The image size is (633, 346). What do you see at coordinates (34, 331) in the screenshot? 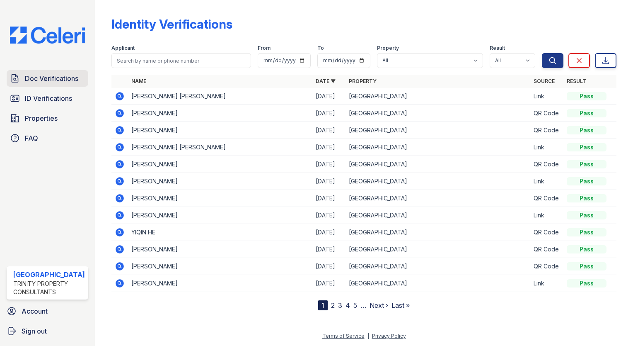
I see `span: Sign out` at bounding box center [34, 331].